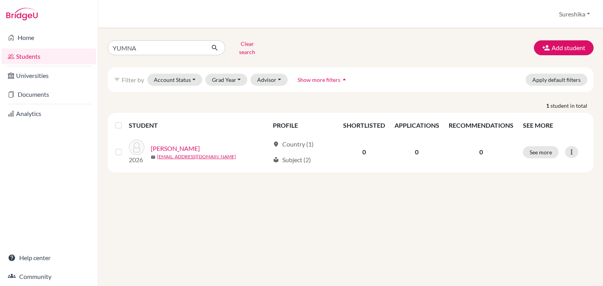 The height and width of the screenshot is (286, 603). Describe the element at coordinates (226, 80) in the screenshot. I see `button: Grad Year` at that location.